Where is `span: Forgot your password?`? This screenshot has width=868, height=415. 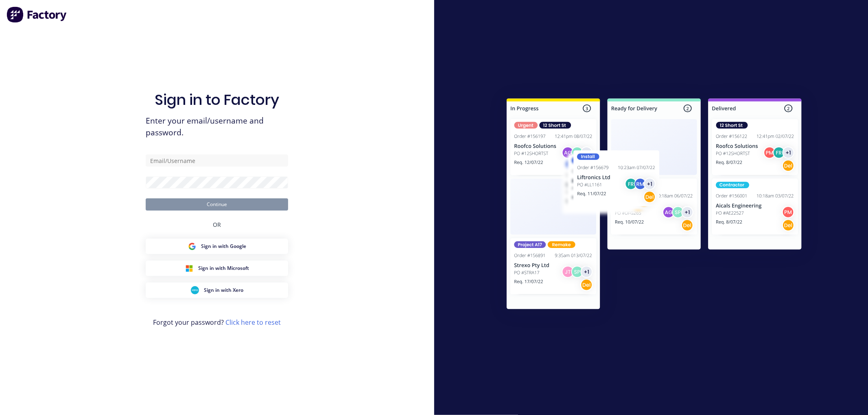 span: Forgot your password? is located at coordinates (217, 322).